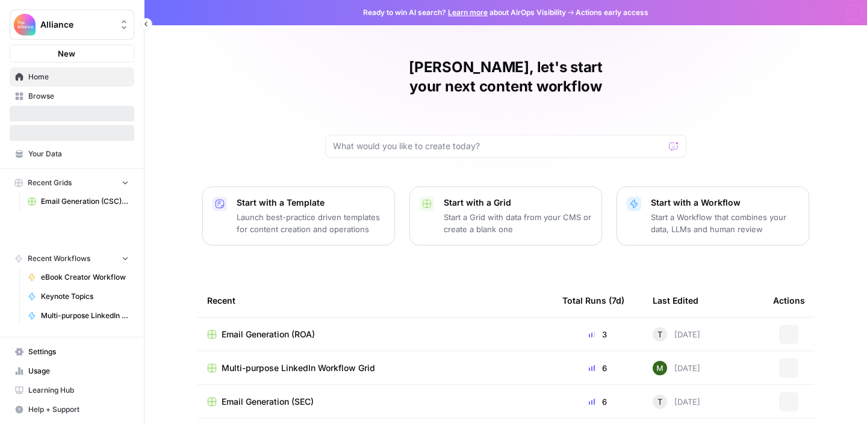 This screenshot has height=424, width=867. Describe the element at coordinates (78, 410) in the screenshot. I see `span: Help + Support` at that location.